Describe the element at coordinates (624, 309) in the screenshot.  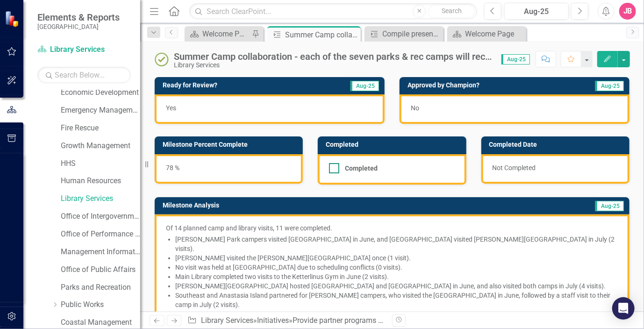
I see `div: Open Intercom Messenger` at that location.